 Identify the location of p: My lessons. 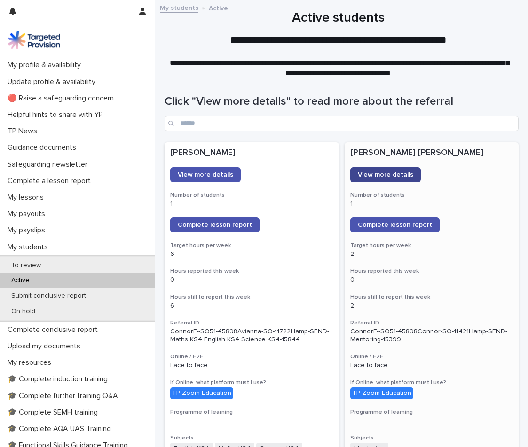
(27, 197).